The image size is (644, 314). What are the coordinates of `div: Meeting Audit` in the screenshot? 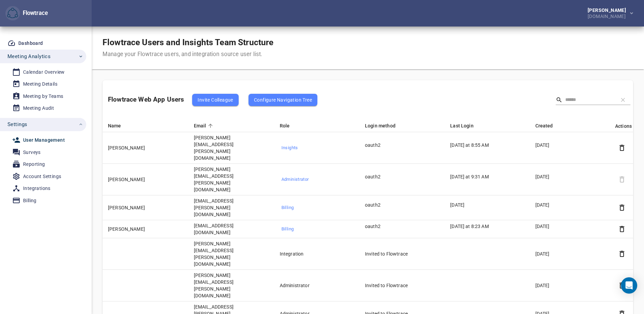 It's located at (38, 108).